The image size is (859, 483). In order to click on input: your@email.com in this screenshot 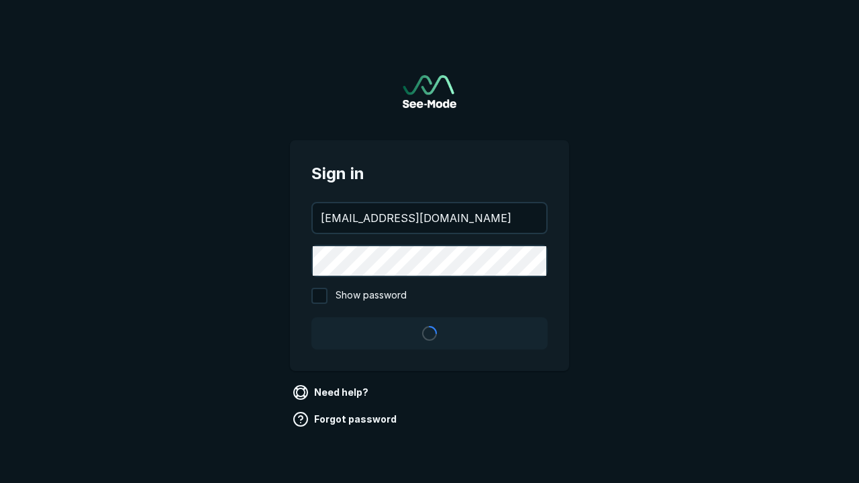, I will do `click(430, 218)`.